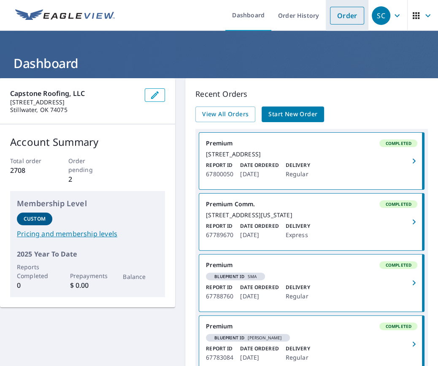 The image size is (438, 366). What do you see at coordinates (88, 165) in the screenshot?
I see `p: Order pending` at bounding box center [88, 165].